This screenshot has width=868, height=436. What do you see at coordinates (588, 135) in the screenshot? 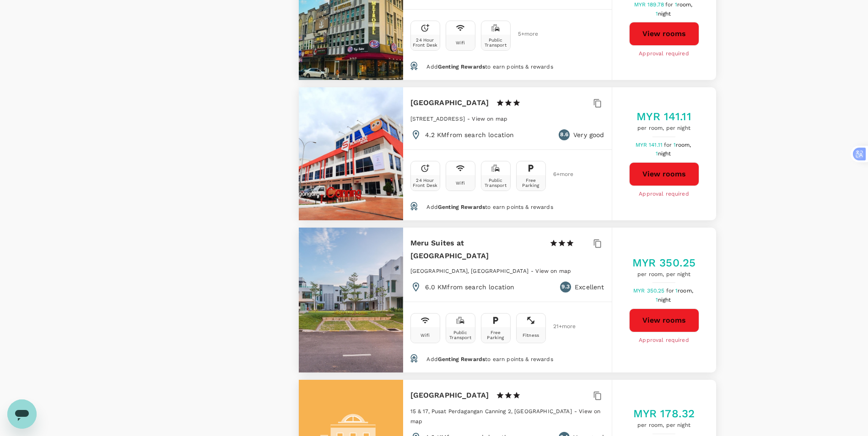
I see `p: Very good` at bounding box center [588, 135].